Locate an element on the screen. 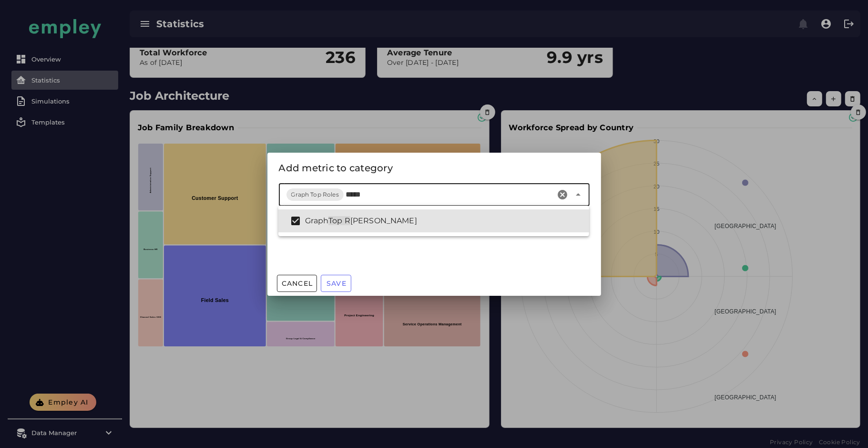 Image resolution: width=868 pixels, height=448 pixels. i: Clear Metrics is located at coordinates (563, 194).